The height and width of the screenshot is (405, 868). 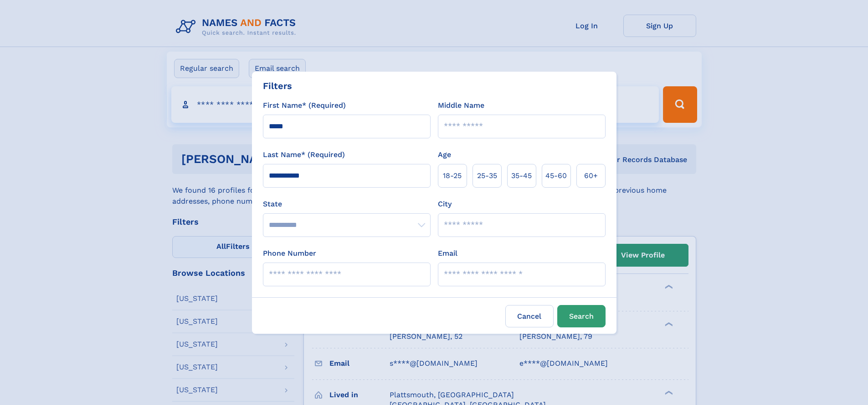 What do you see at coordinates (444, 155) in the screenshot?
I see `label: Age` at bounding box center [444, 155].